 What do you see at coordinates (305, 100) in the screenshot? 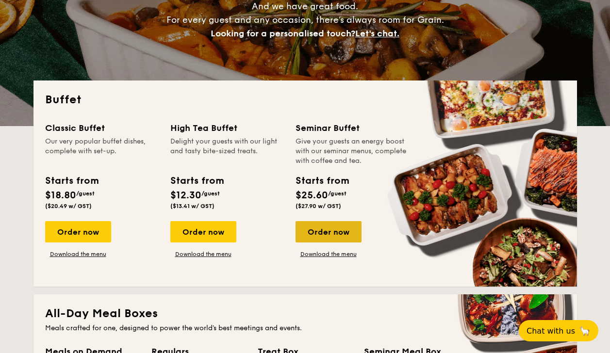
I see `h2: Buffet` at bounding box center [305, 100].